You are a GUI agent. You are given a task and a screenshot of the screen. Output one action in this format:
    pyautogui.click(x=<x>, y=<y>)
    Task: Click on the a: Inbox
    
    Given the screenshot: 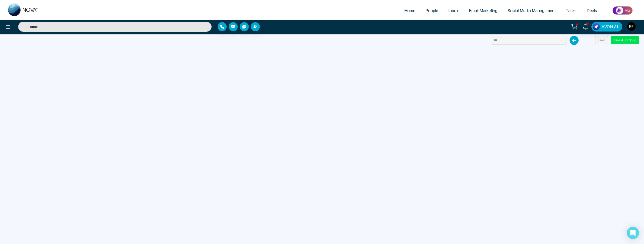 What is the action you would take?
    pyautogui.click(x=454, y=10)
    